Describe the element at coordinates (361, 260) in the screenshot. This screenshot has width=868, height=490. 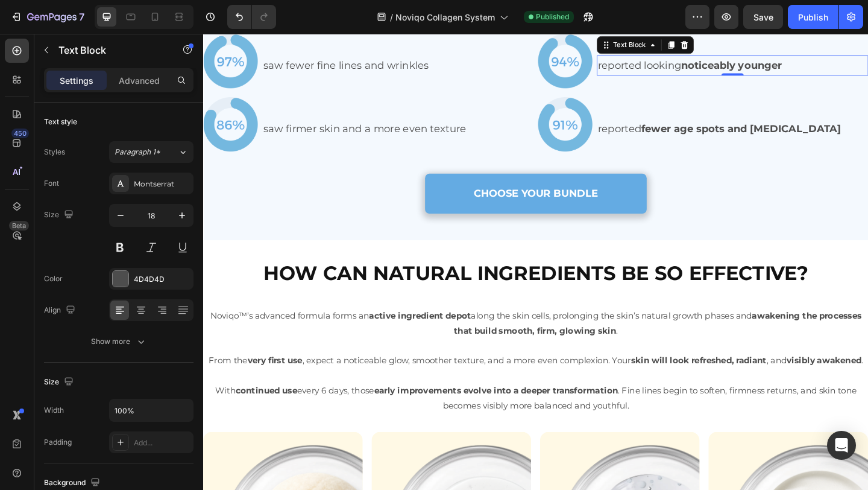
I see `strong: HOW CAN NATURAL INGREDIENTS BE SO EFFECTIVE?` at that location.